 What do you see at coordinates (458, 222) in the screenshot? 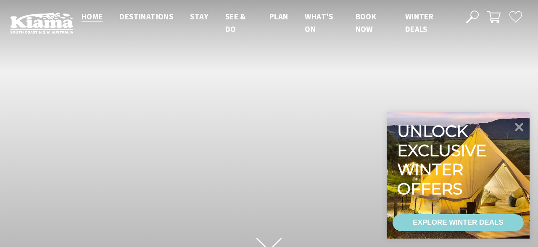
I see `a: EXPLORE WINTER DEALS` at bounding box center [458, 222].